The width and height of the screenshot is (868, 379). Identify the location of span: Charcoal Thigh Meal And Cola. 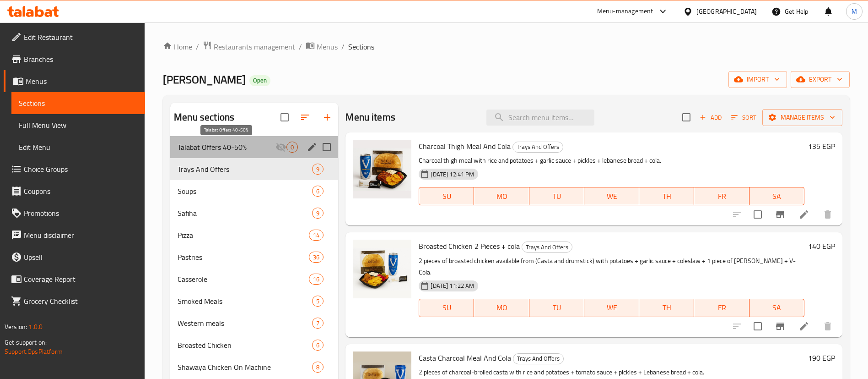
(464, 146).